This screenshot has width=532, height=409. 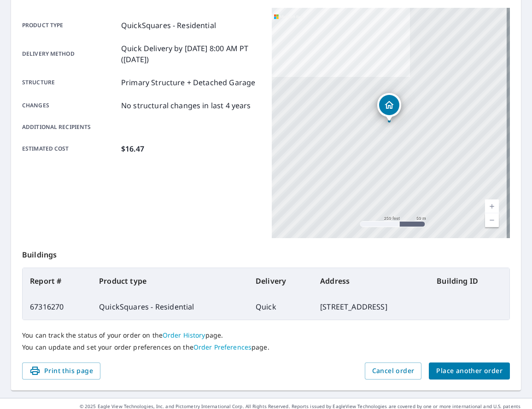 I want to click on a: Current Level 17, Zoom In, so click(x=492, y=206).